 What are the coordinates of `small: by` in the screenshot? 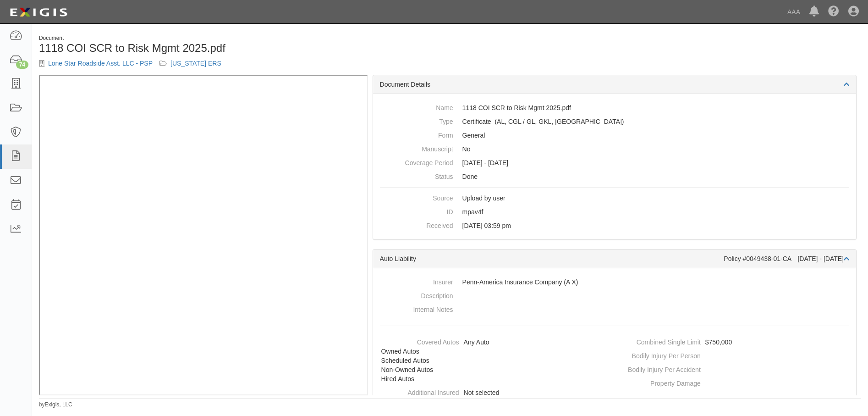 It's located at (55, 405).